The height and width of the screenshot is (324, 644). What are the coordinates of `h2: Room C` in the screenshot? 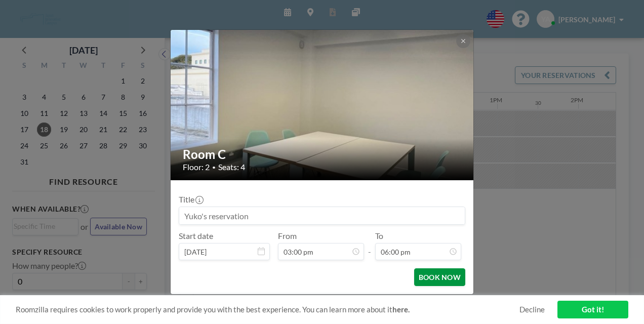 It's located at (322, 154).